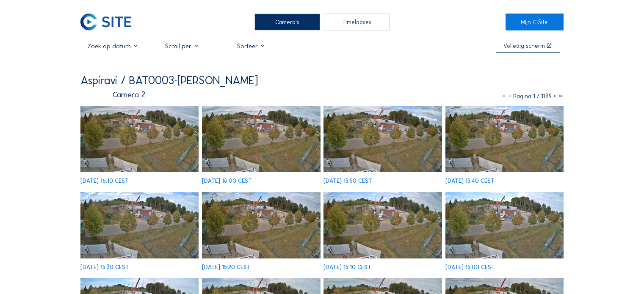 This screenshot has width=644, height=294. What do you see at coordinates (287, 22) in the screenshot?
I see `div: Camera's` at bounding box center [287, 22].